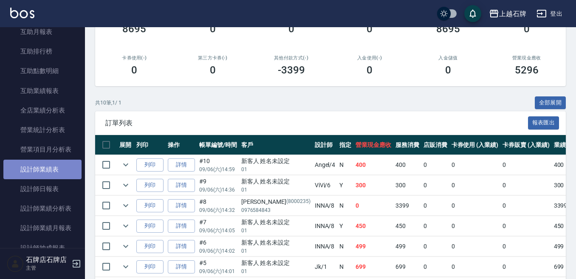  I want to click on th: 卡券使用 (入業績), so click(475, 145).